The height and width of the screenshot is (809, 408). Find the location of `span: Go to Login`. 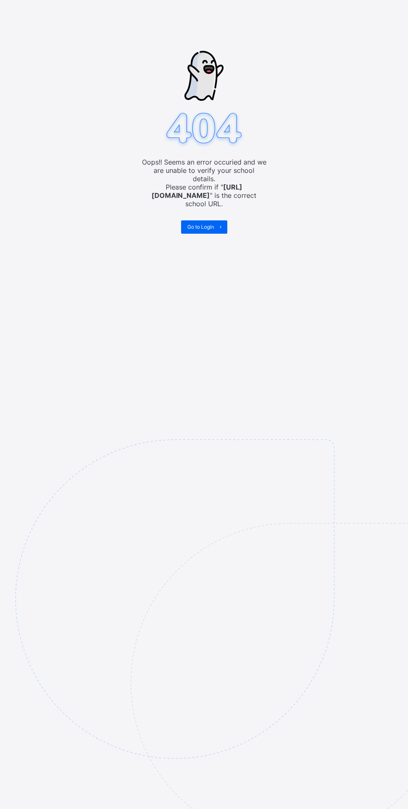

span: Go to Login is located at coordinates (201, 227).